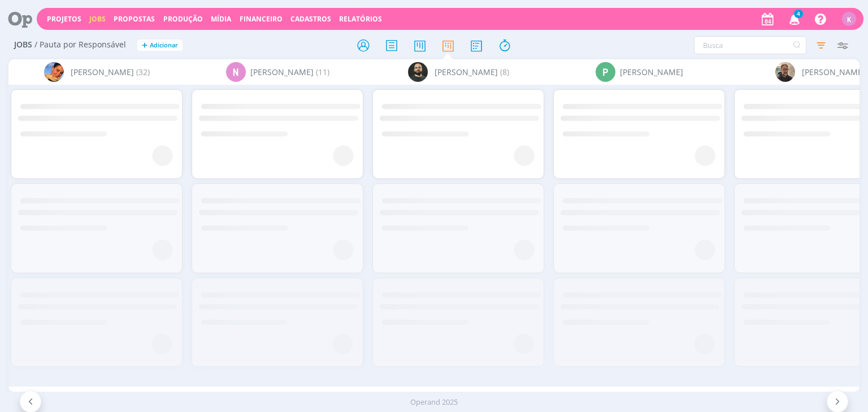  I want to click on a: Jobs, so click(97, 19).